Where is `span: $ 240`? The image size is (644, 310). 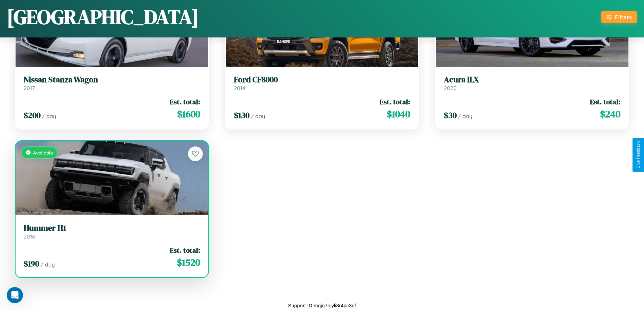
span: $ 240 is located at coordinates (610, 115).